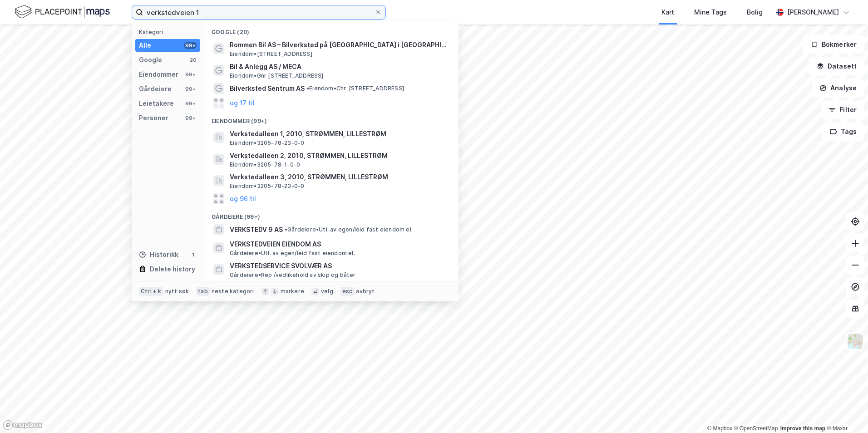  I want to click on button: Tags, so click(843, 131).